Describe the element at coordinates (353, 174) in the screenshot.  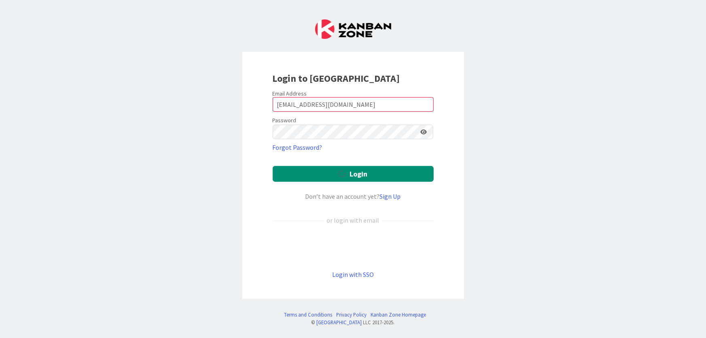
I see `button: Login` at that location.